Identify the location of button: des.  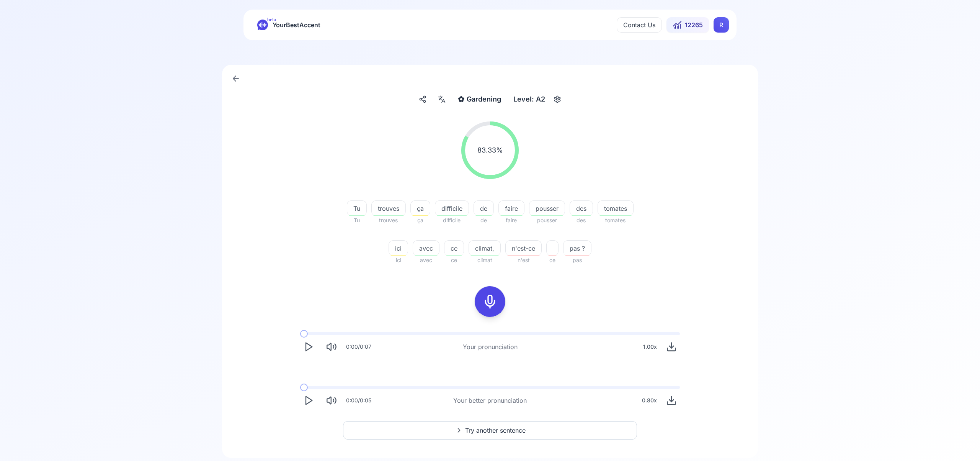
(582, 208).